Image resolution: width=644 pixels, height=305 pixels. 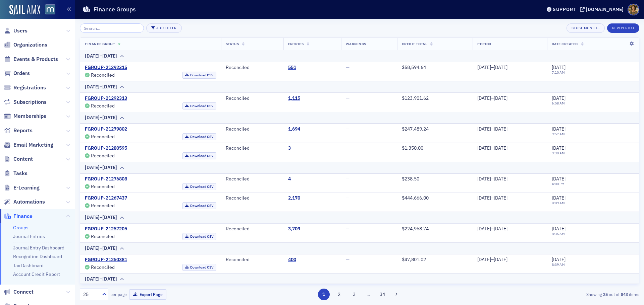 I want to click on a: FGROUP-21276808, so click(x=106, y=179).